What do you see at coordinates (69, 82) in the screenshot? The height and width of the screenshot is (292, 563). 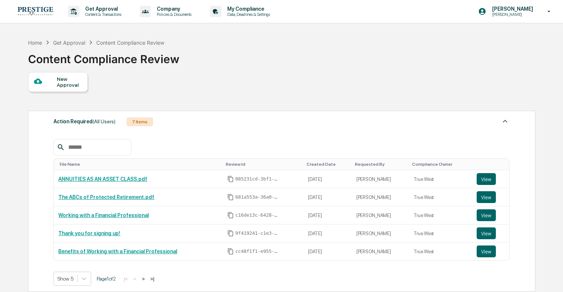 I see `div: New Approval` at bounding box center [69, 82].